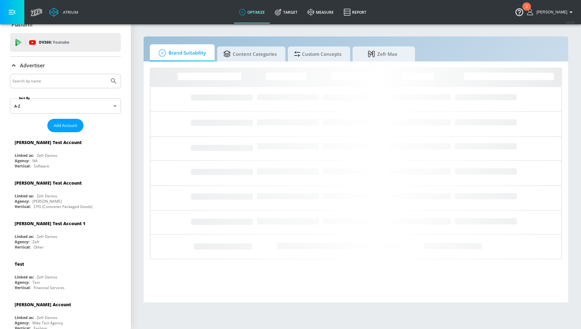 This screenshot has width=581, height=329. Describe the element at coordinates (64, 12) in the screenshot. I see `a: Atrium` at that location.